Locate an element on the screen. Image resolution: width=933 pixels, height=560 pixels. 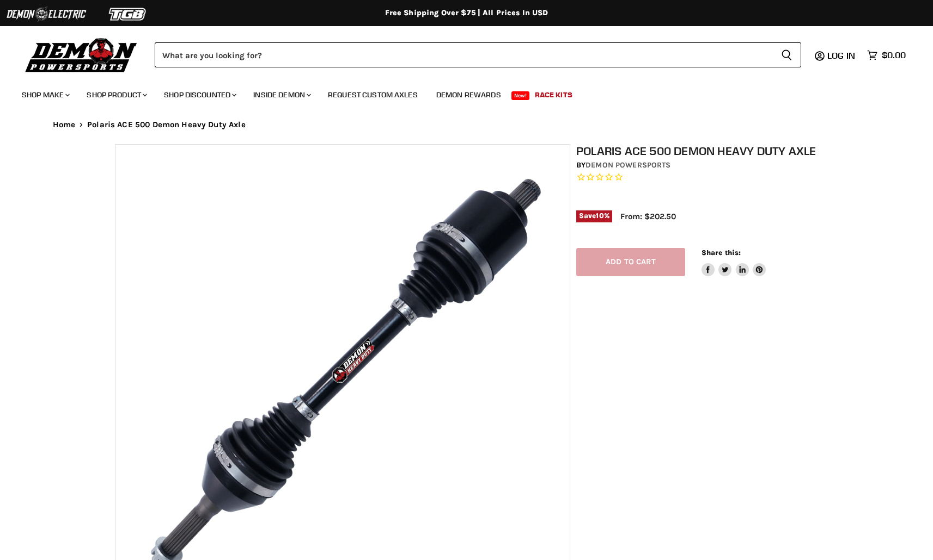
ul: Main menu is located at coordinates (458, 93).